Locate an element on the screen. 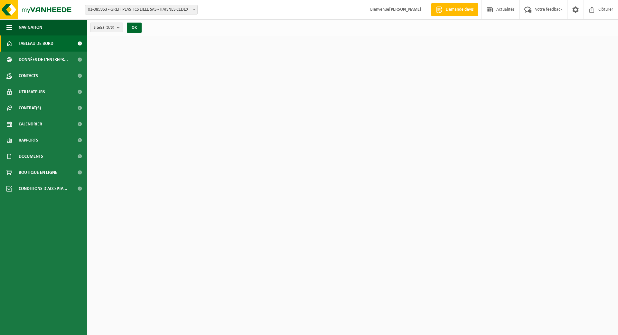  span: Rapports is located at coordinates (28, 140).